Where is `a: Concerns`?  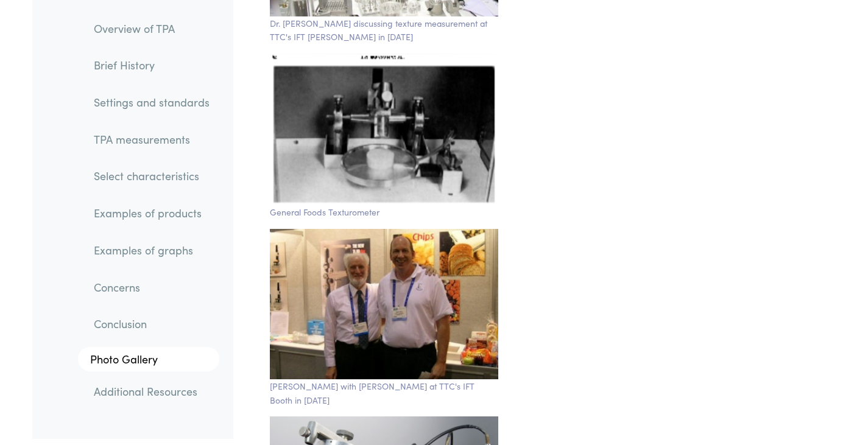
a: Concerns is located at coordinates (152, 288).